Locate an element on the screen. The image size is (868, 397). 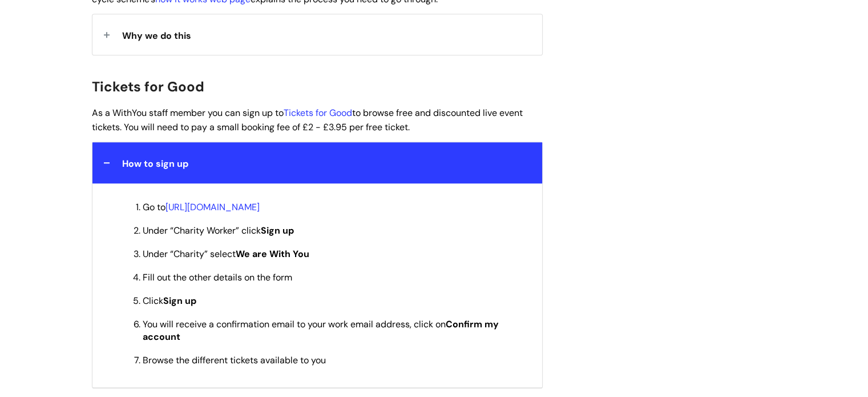
span: Under “Charity” select is located at coordinates (226, 254).